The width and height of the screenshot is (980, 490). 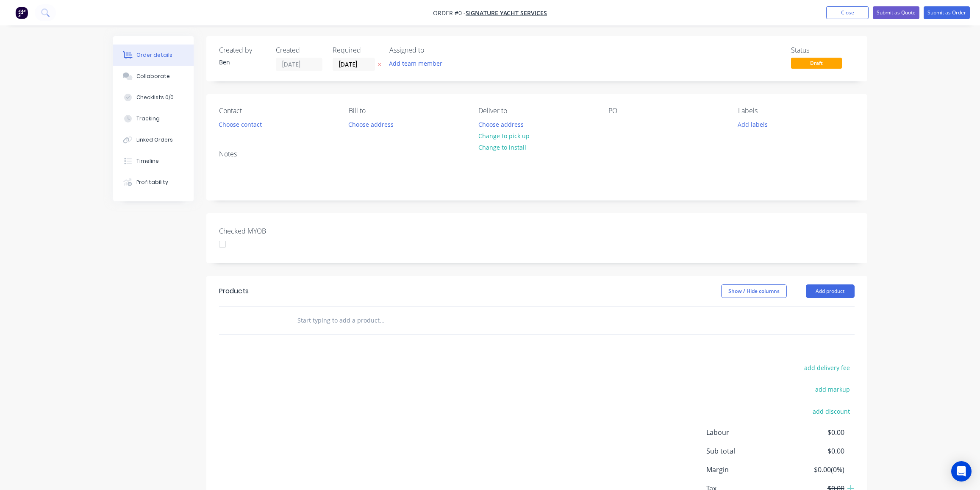 What do you see at coordinates (356, 50) in the screenshot?
I see `div: Required` at bounding box center [356, 50].